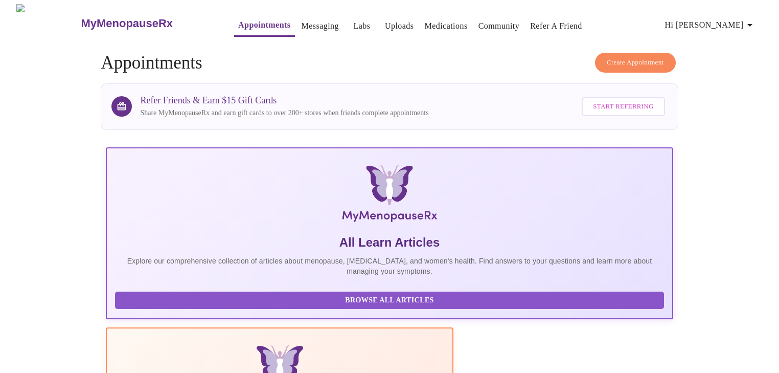 Image resolution: width=779 pixels, height=373 pixels. Describe the element at coordinates (389, 300) in the screenshot. I see `button: Browse All Articles` at that location.